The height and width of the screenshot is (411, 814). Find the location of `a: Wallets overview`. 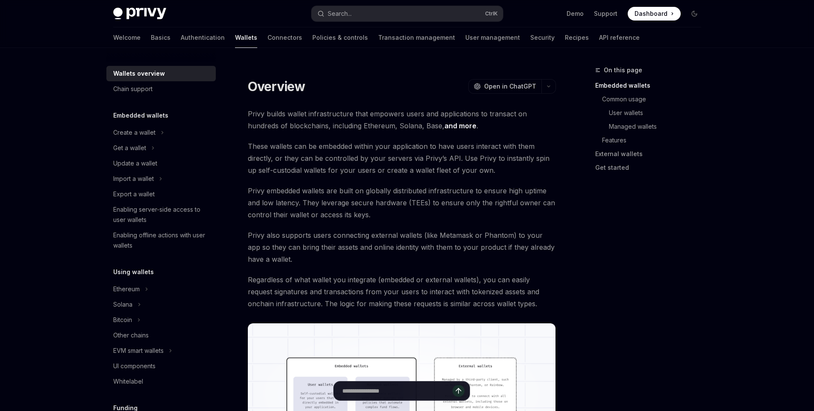

a: Wallets overview is located at coordinates (161, 73).